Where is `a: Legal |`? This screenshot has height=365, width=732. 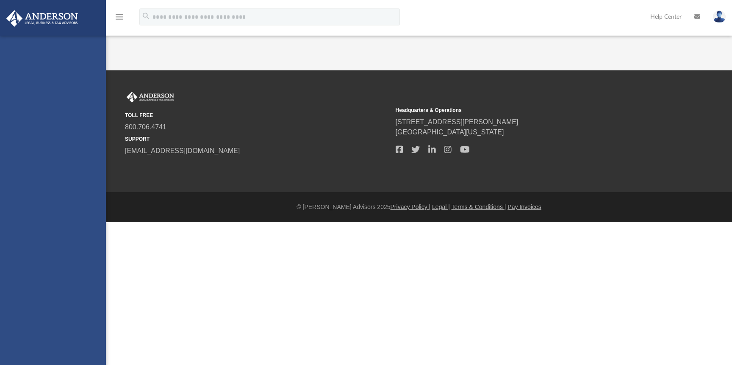
a: Legal | is located at coordinates (441, 207).